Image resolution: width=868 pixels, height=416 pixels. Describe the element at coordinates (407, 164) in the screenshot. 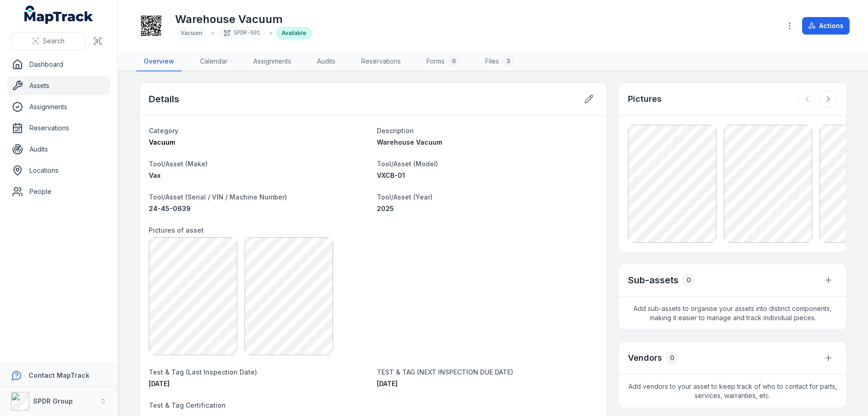

I see `span: Tool/Asset (Model)` at that location.